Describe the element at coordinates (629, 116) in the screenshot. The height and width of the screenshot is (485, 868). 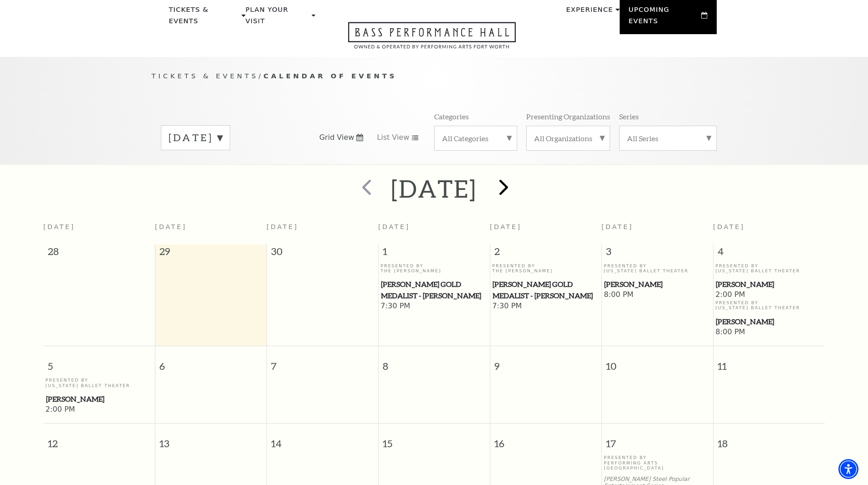
I see `p: Series` at that location.